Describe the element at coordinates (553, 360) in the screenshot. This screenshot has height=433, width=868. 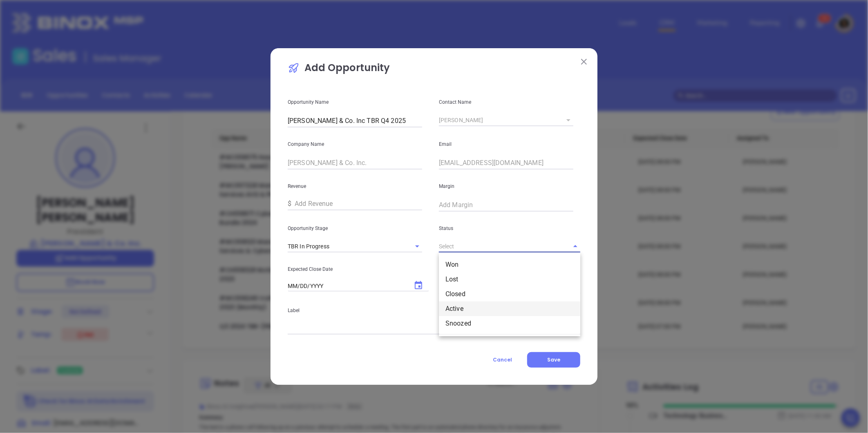
I see `button: Save` at that location.